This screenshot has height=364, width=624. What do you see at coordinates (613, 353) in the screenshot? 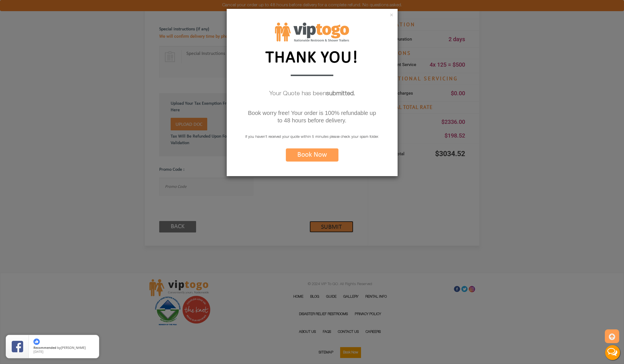
I see `button: Live Chat` at bounding box center [613, 353].